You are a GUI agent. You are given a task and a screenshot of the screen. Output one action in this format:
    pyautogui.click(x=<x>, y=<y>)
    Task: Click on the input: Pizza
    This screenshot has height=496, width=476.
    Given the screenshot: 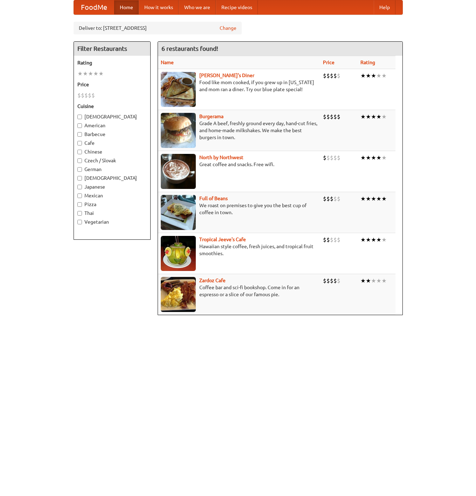 What is the action you would take?
    pyautogui.click(x=80, y=204)
    